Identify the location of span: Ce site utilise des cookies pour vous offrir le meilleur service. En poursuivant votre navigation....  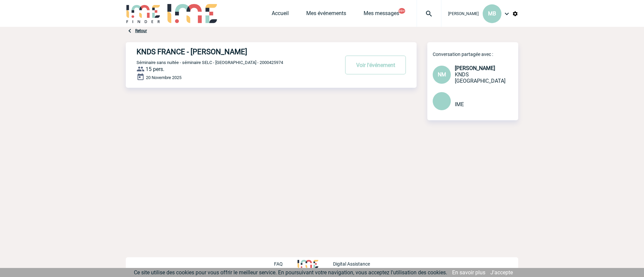
(291, 273).